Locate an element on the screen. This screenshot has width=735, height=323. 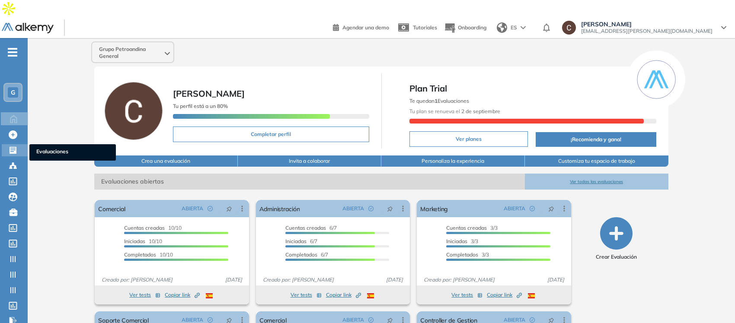
button: Invita a colaborar is located at coordinates (310, 161).